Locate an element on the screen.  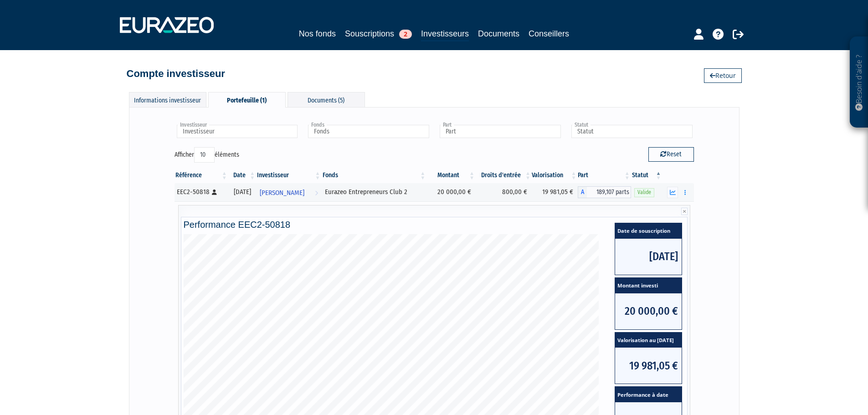
button: Reset is located at coordinates (671, 154).